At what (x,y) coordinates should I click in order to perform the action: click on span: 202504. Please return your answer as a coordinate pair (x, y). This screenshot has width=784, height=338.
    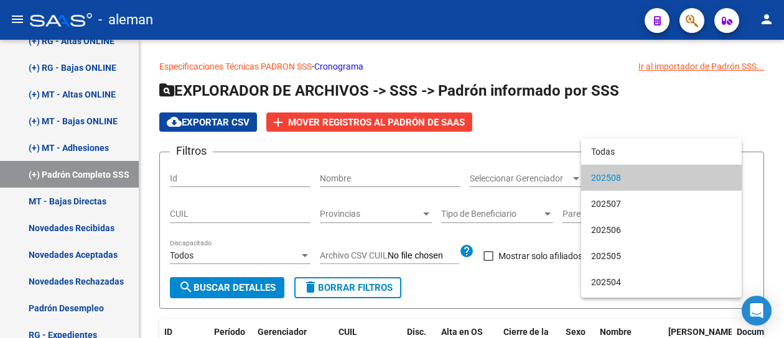
    Looking at the image, I should click on (661, 282).